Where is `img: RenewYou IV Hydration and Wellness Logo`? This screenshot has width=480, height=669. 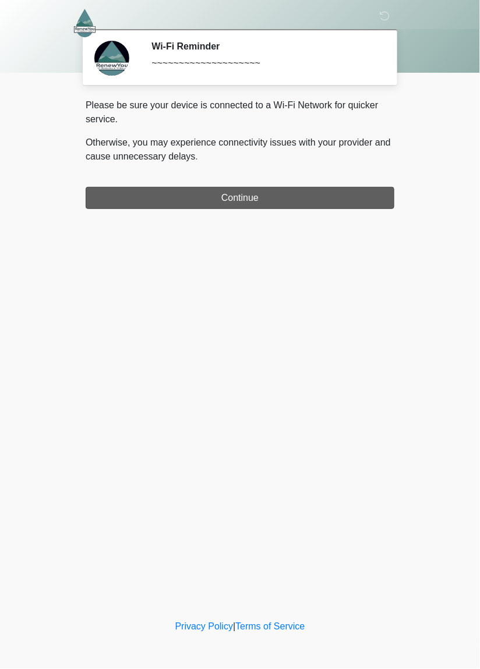
img: RenewYou IV Hydration and Wellness Logo is located at coordinates (84, 23).